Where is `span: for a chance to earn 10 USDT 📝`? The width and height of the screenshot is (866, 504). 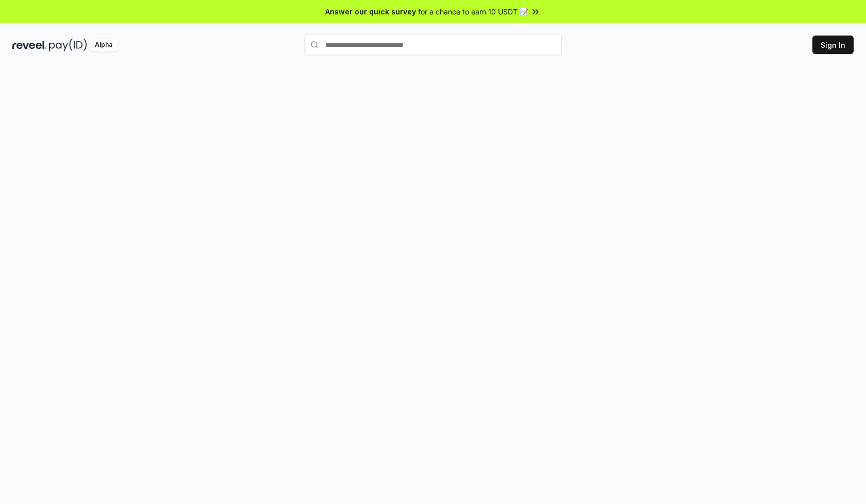
span: for a chance to earn 10 USDT 📝 is located at coordinates (473, 12).